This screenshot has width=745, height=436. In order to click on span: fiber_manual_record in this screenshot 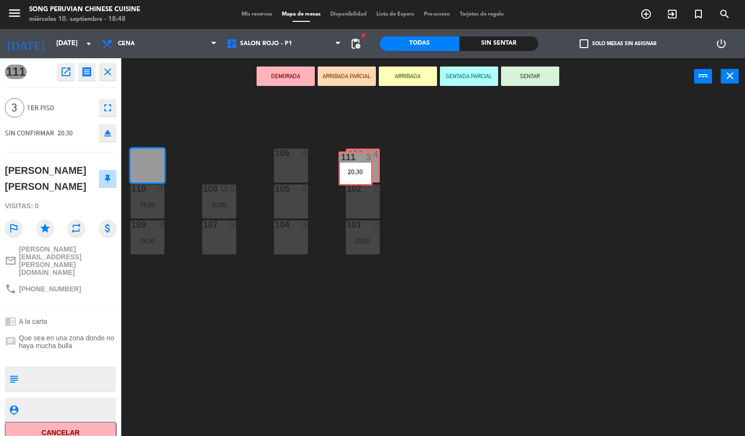, I will do `click(363, 35)`.